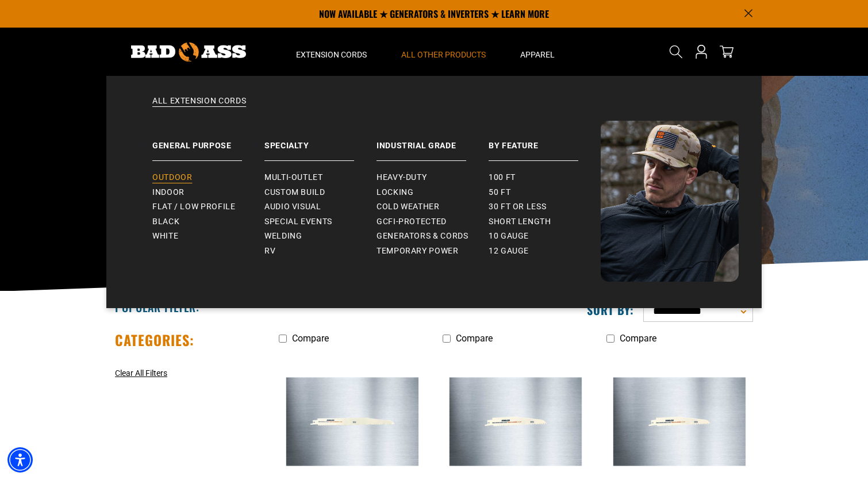  Describe the element at coordinates (208, 222) in the screenshot. I see `a: Black` at that location.